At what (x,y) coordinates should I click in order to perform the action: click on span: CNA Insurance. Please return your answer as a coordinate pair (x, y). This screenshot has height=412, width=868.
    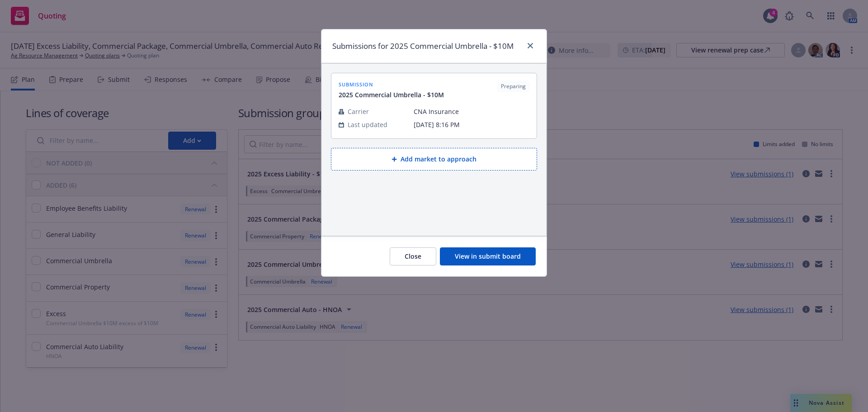
    Looking at the image, I should click on (471, 111).